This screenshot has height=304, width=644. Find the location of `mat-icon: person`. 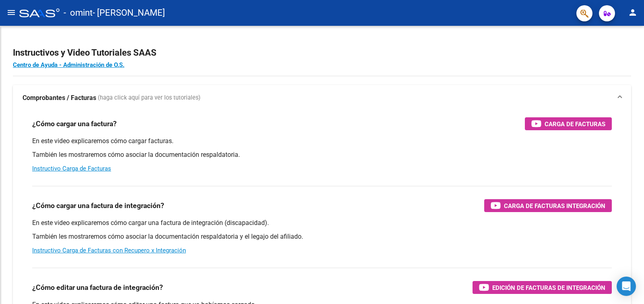

mat-icon: person is located at coordinates (633, 12).